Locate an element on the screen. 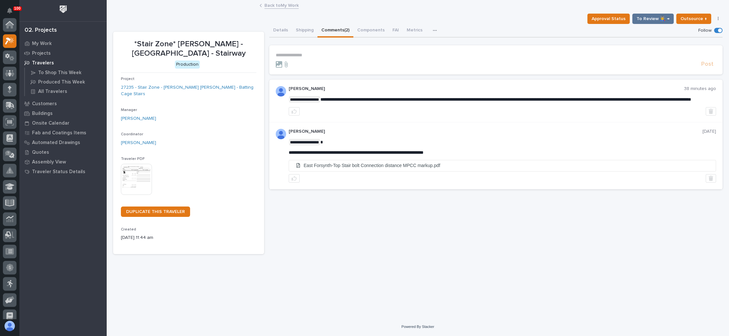 Image resolution: width=729 pixels, height=336 pixels. button: Outsource ↑ is located at coordinates (694, 19).